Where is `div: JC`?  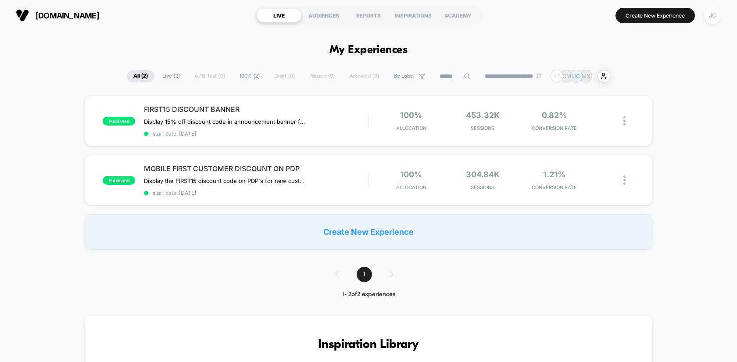
div: JC is located at coordinates (712, 15).